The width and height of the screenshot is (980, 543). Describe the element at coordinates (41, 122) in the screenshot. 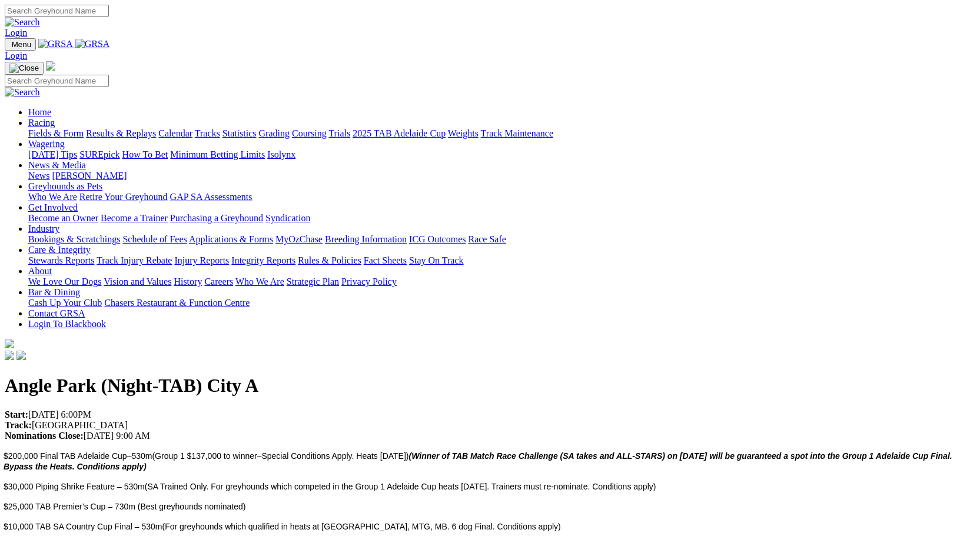

I see `a: Racing` at that location.